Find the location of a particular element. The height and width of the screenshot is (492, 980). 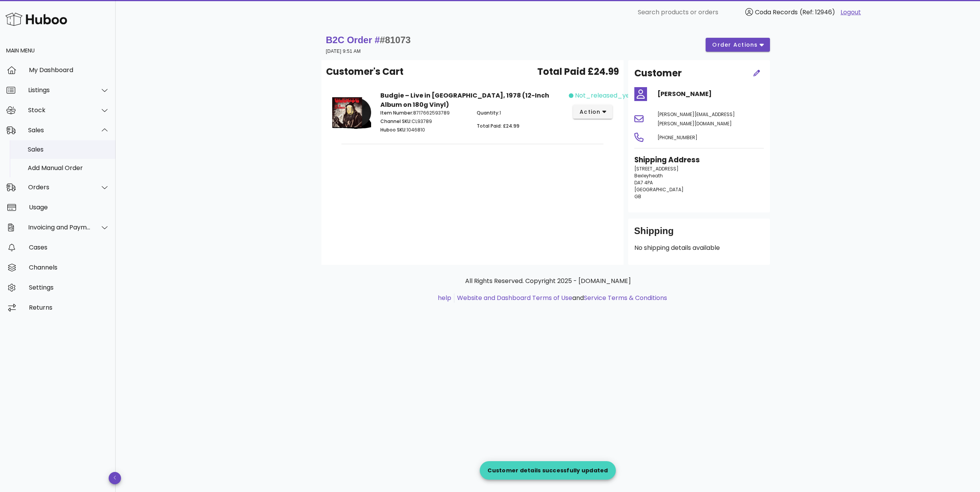

span: action is located at coordinates (590, 112).